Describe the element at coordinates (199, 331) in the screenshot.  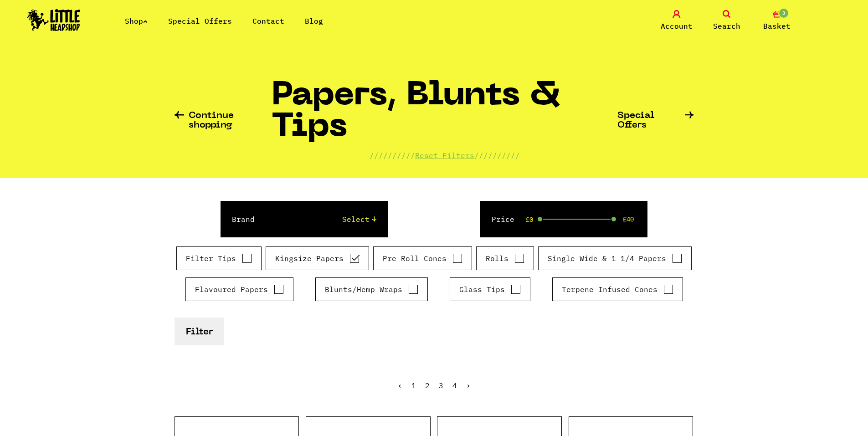
I see `button: Filter` at that location.